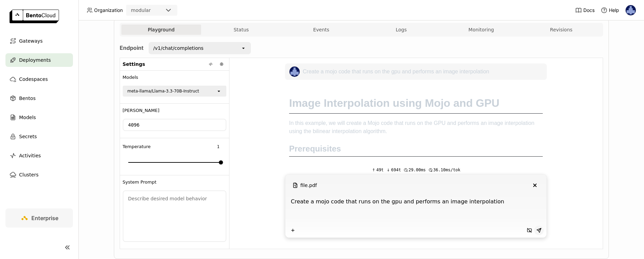  I want to click on span: Bentos, so click(27, 98).